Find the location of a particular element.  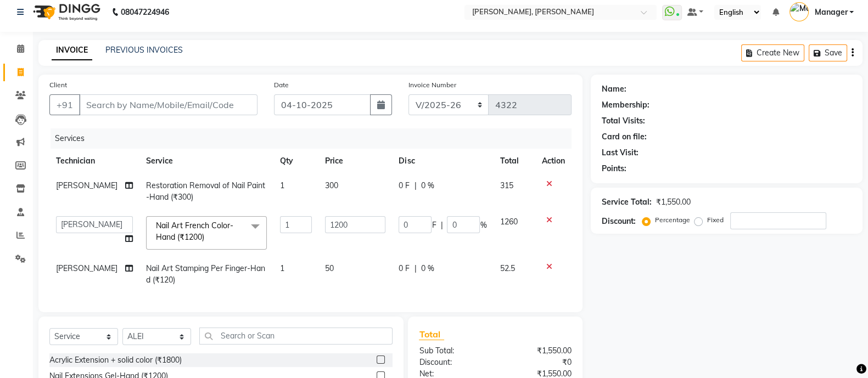

label: Date is located at coordinates (281, 85).